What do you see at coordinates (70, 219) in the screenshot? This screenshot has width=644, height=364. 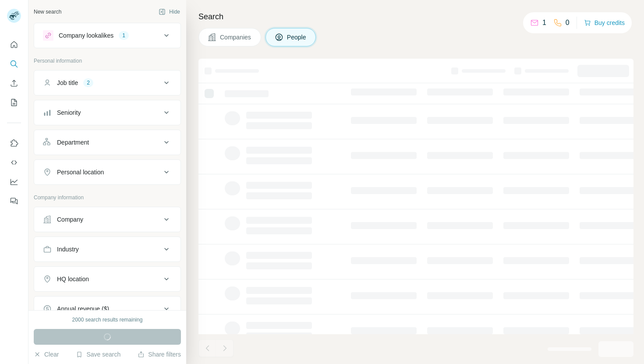 I see `div: Company` at bounding box center [70, 219].